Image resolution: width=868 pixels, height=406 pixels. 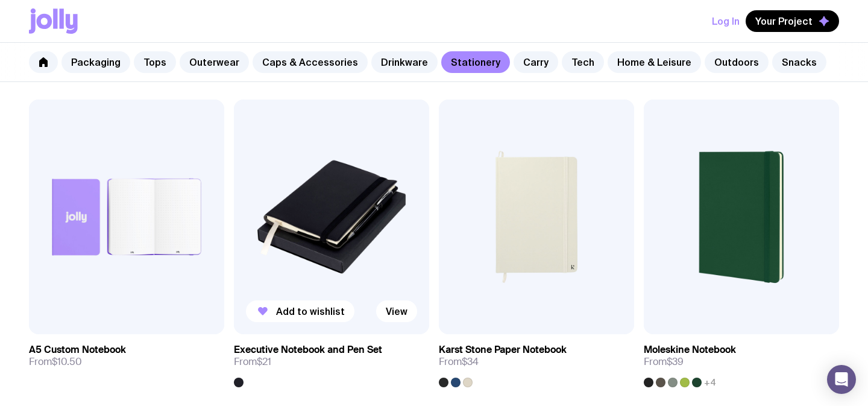 What do you see at coordinates (126, 356) in the screenshot?
I see `a: A5 Custom NotebookFrom$10.50` at bounding box center [126, 356].